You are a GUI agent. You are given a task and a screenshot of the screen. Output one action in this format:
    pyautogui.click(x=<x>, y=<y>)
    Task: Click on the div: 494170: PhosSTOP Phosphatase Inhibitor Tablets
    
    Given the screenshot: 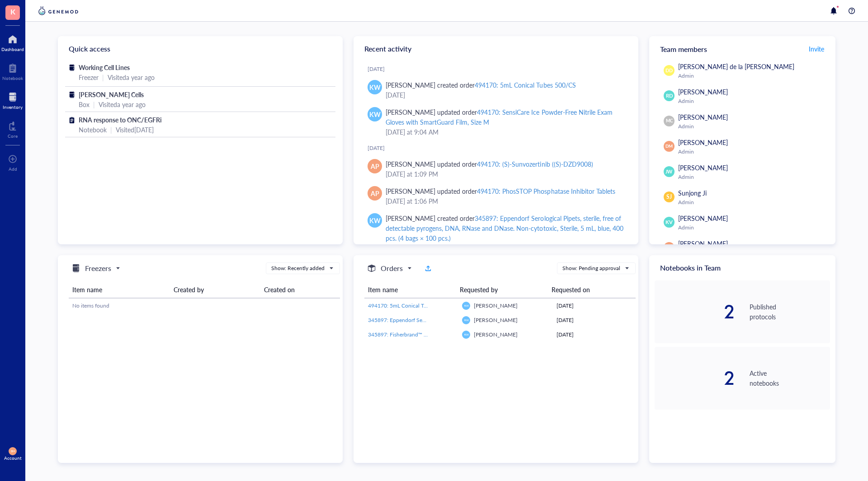 What is the action you would take?
    pyautogui.click(x=546, y=191)
    